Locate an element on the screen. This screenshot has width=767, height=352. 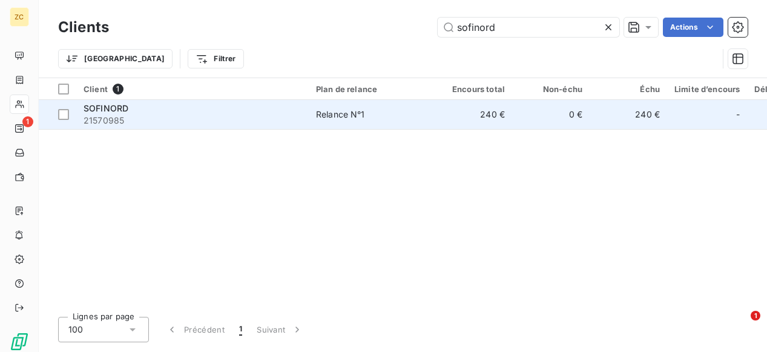
span: SOFINORD is located at coordinates (106, 108).